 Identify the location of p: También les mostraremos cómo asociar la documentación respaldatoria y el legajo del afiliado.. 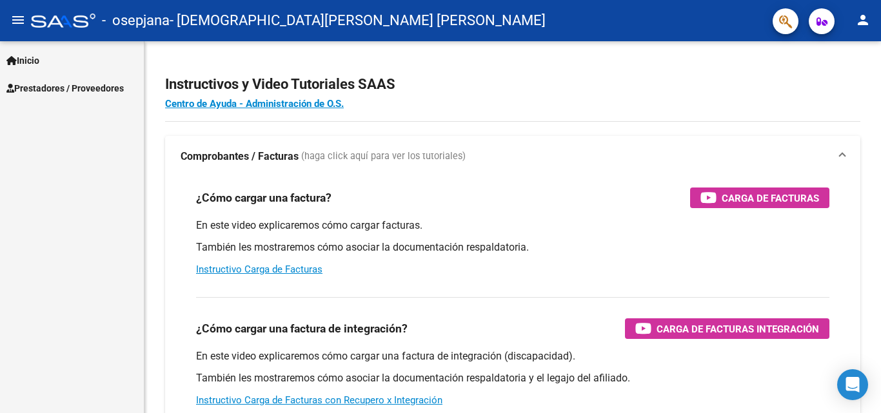
(513, 378).